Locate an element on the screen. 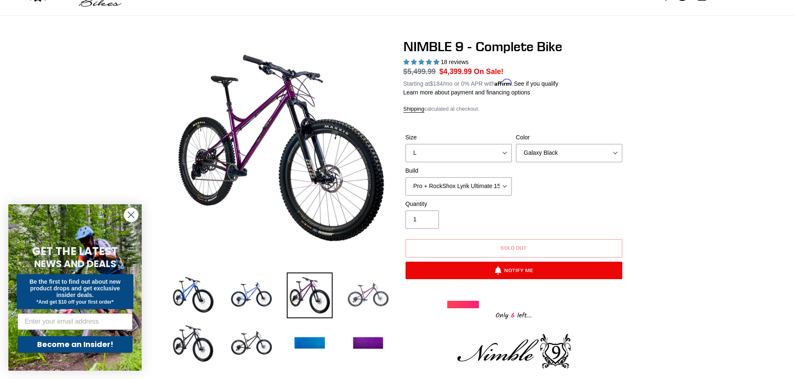 The width and height of the screenshot is (794, 379). s: $5,499.99 is located at coordinates (419, 72).